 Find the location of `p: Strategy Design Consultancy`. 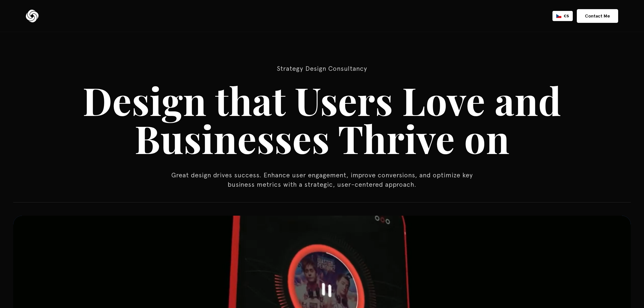

p: Strategy Design Consultancy is located at coordinates (322, 69).